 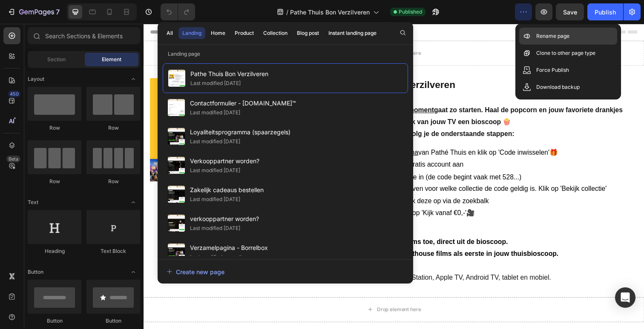 What do you see at coordinates (570, 12) in the screenshot?
I see `button: Save` at bounding box center [570, 12].